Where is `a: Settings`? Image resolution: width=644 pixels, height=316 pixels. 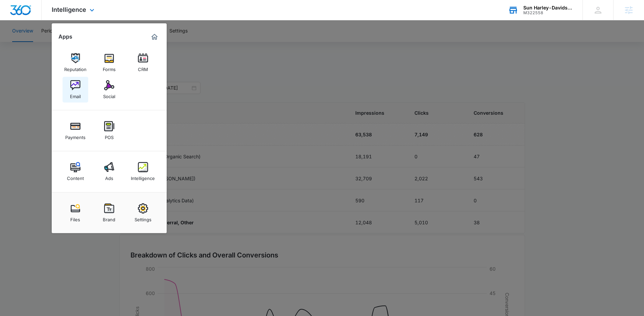 a: Settings is located at coordinates (143, 213).